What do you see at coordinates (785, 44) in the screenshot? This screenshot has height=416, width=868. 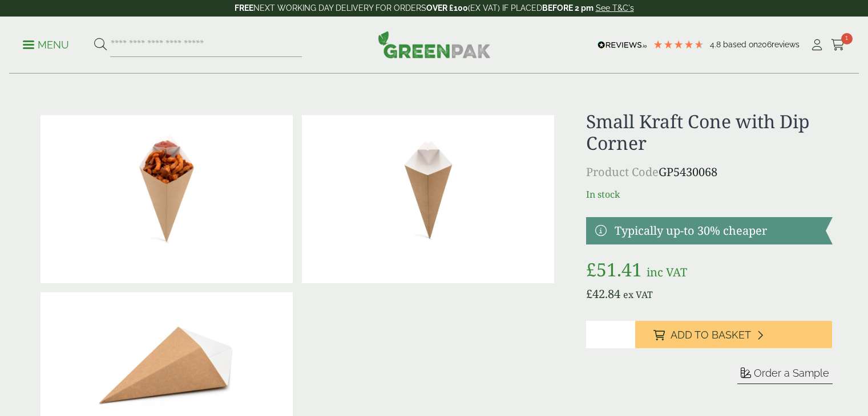 I see `span: reviews` at bounding box center [785, 44].